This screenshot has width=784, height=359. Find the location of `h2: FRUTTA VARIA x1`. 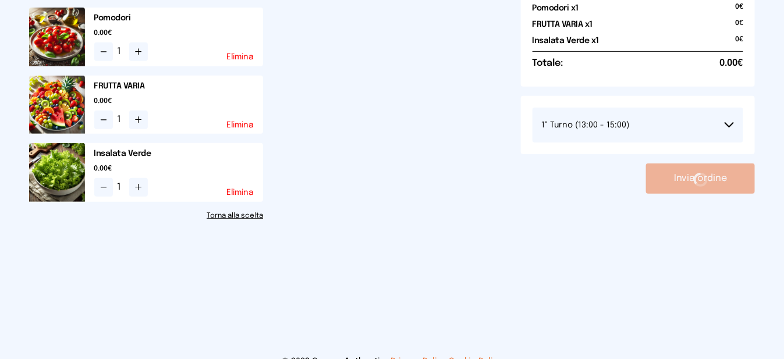

h2: FRUTTA VARIA x1 is located at coordinates (563, 24).